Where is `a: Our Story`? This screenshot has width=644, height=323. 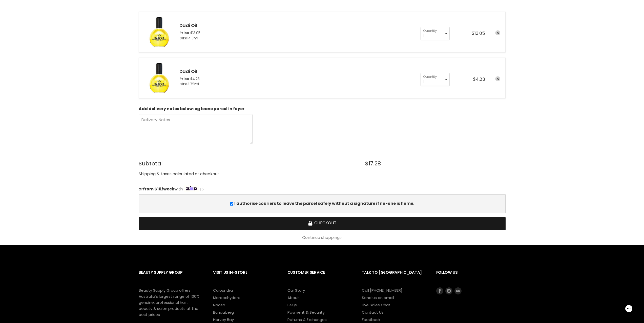 a: Our Story is located at coordinates (296, 290).